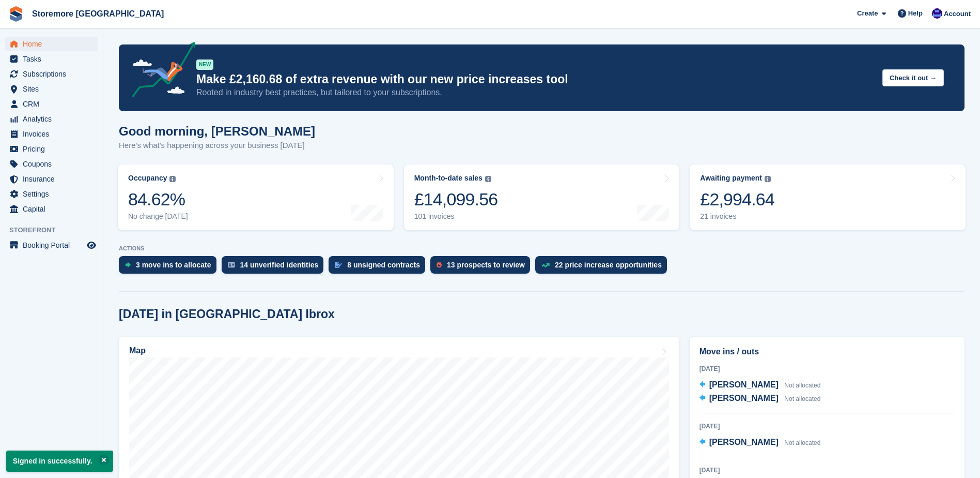 The height and width of the screenshot is (478, 980). I want to click on p: Rooted in industry best practices, but tailored to your subscriptions., so click(535, 92).